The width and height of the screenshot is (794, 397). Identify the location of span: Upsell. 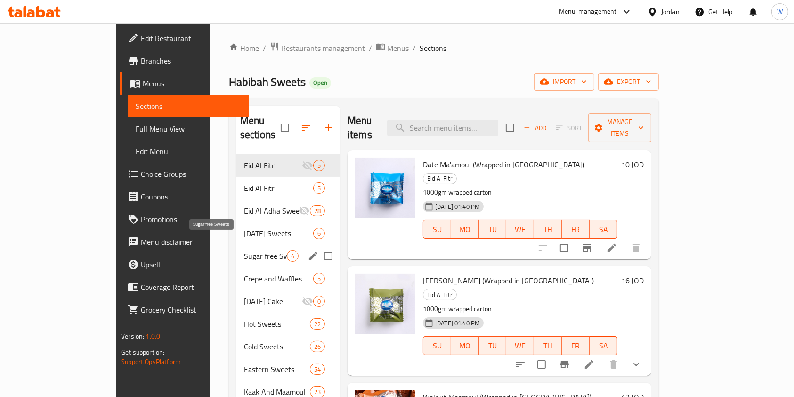
(191, 264).